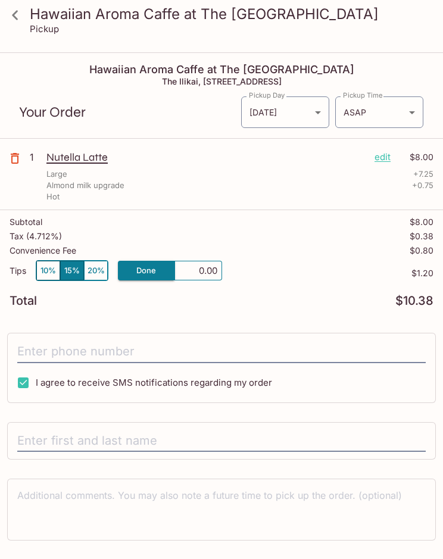  What do you see at coordinates (72, 270) in the screenshot?
I see `button: 15%` at bounding box center [72, 270].